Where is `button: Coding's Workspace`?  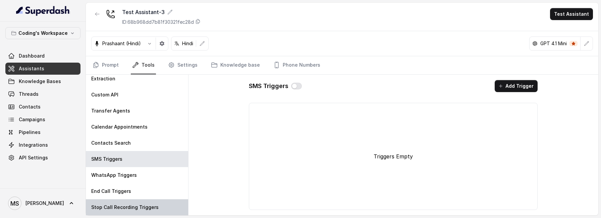
button: Coding's Workspace is located at coordinates (43, 33).